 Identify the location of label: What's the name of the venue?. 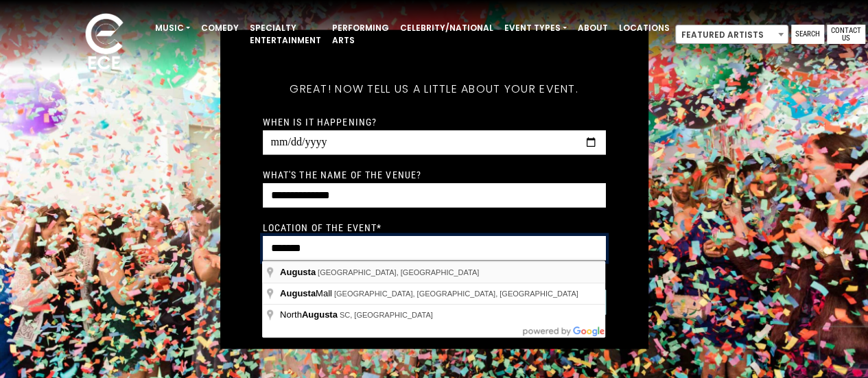
(342, 174).